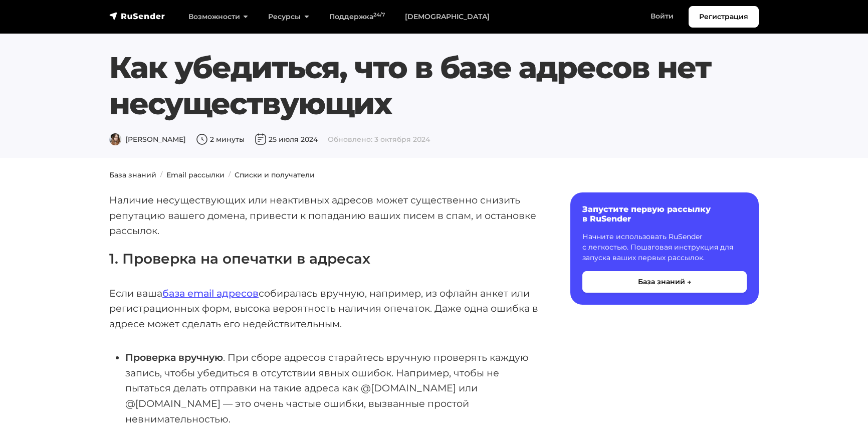 This screenshot has height=436, width=868. I want to click on img: Дата публикации, so click(260, 139).